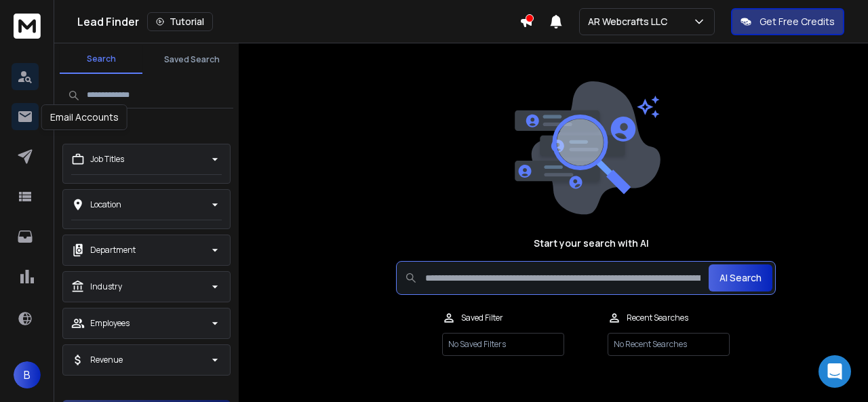 The height and width of the screenshot is (402, 868). I want to click on div: Lead Finder, so click(299, 22).